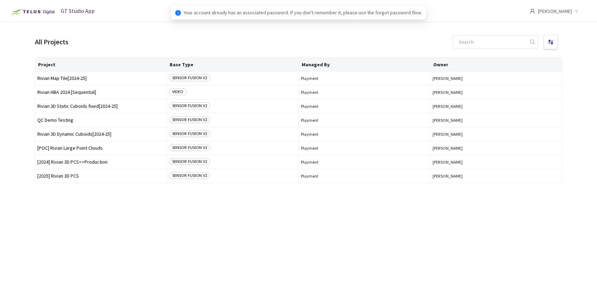  Describe the element at coordinates (496, 65) in the screenshot. I see `th: Owner` at that location.